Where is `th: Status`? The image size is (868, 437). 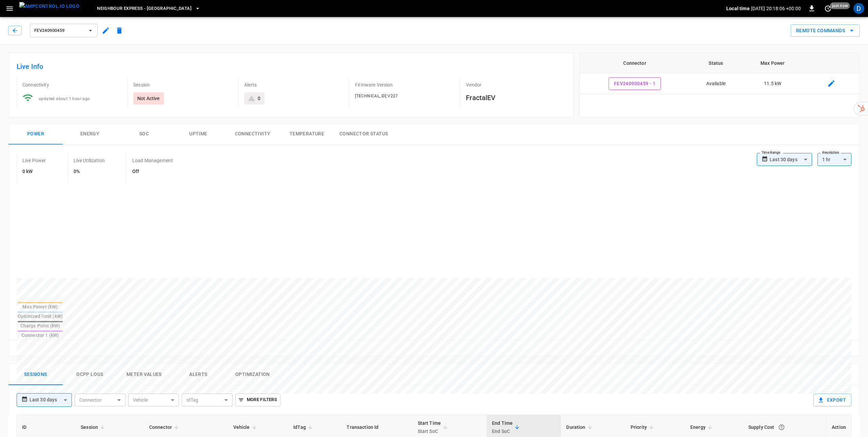 th: Status is located at coordinates (715, 63).